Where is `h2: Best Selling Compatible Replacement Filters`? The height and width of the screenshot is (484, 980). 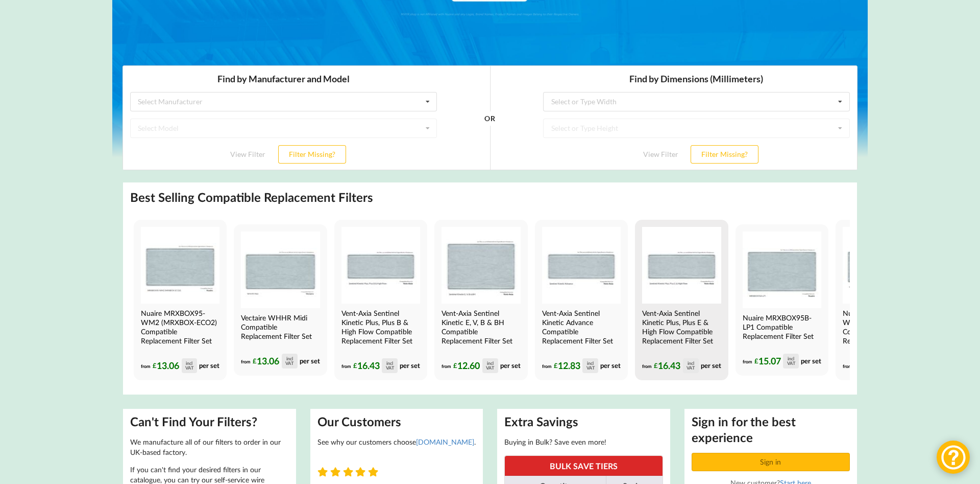 h2: Best Selling Compatible Replacement Filters is located at coordinates (252, 197).